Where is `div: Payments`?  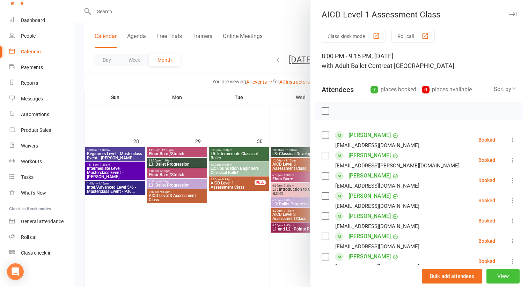 div: Payments is located at coordinates (32, 67).